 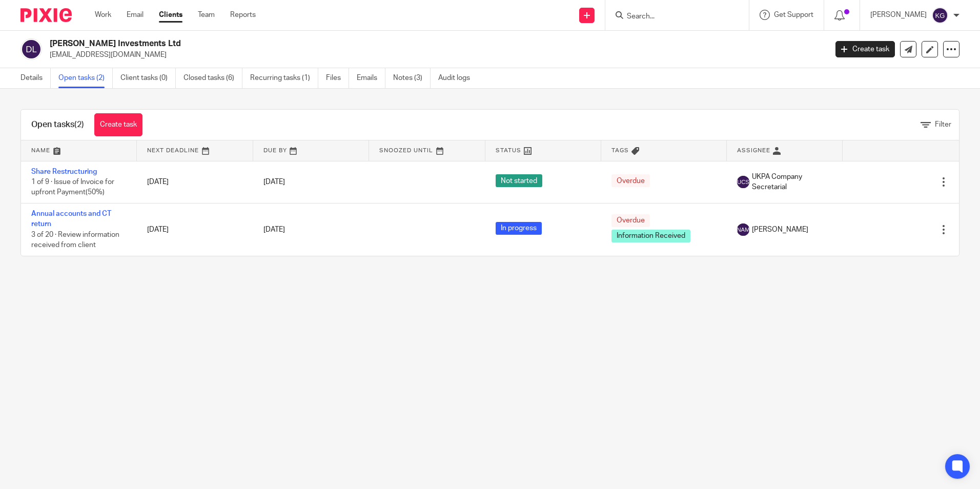 What do you see at coordinates (71, 219) in the screenshot?
I see `a: Annual accounts and CT return` at bounding box center [71, 219].